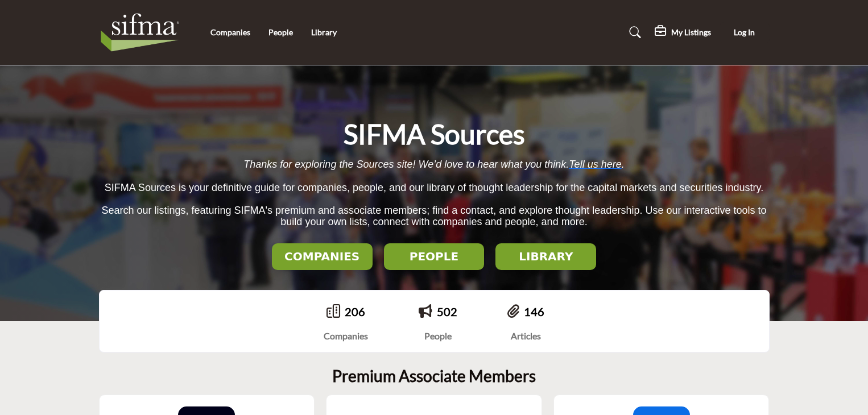 This screenshot has width=868, height=415. I want to click on a: Companies, so click(230, 32).